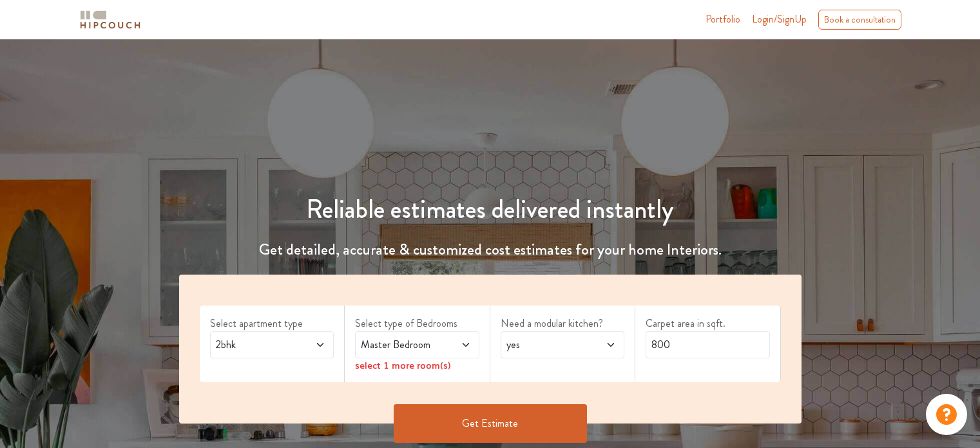  Describe the element at coordinates (490, 210) in the screenshot. I see `h1: Reliable estimates delivered instantly` at that location.